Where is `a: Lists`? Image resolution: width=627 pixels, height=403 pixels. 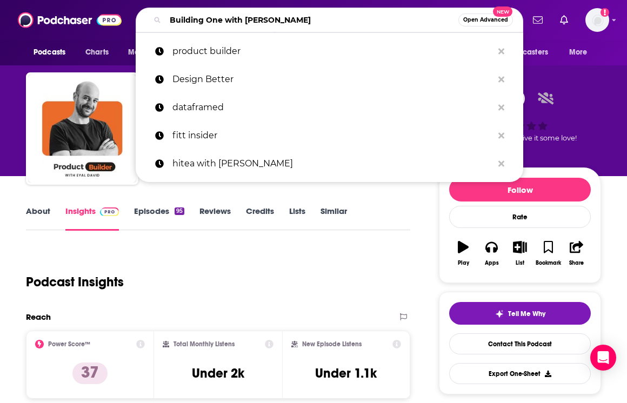 a: Lists is located at coordinates (297, 218).